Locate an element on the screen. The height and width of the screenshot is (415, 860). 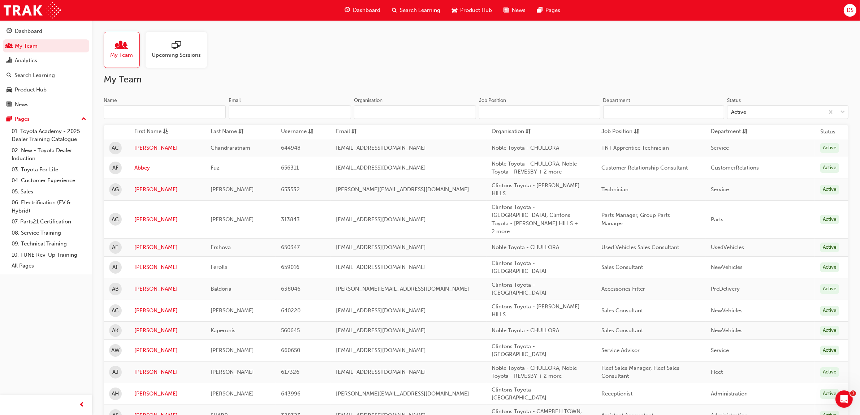
span: My Team is located at coordinates (122, 55).